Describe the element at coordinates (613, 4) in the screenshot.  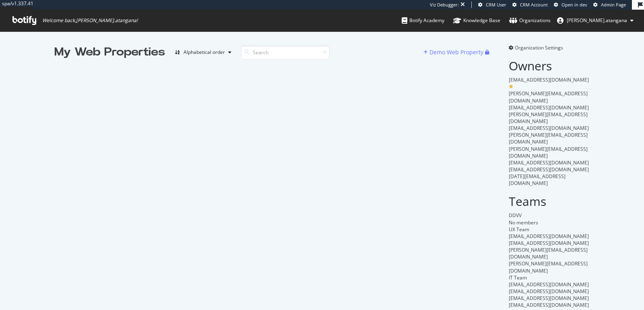
I see `span: Admin Page` at that location.